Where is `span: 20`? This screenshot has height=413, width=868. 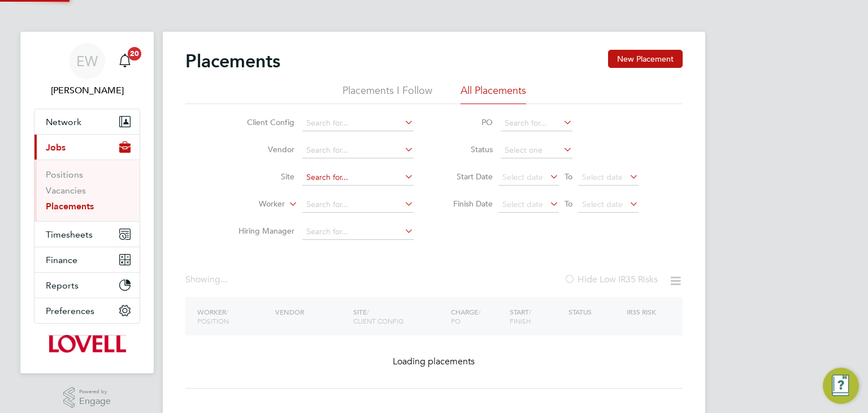
span: 20 is located at coordinates (134, 54).